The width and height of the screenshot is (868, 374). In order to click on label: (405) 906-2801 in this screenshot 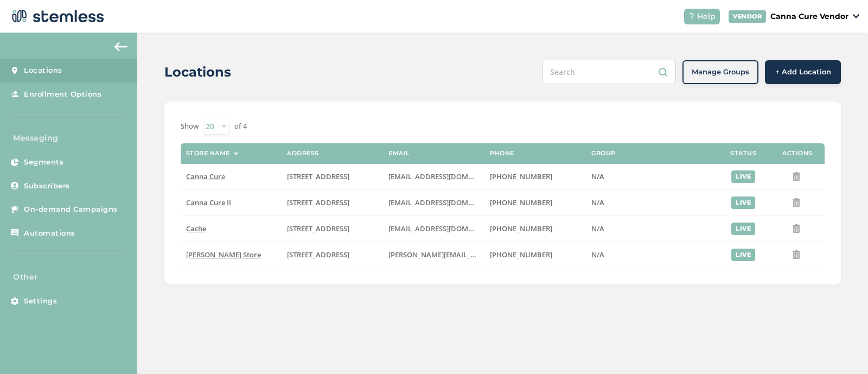, I will do `click(535, 254)`.